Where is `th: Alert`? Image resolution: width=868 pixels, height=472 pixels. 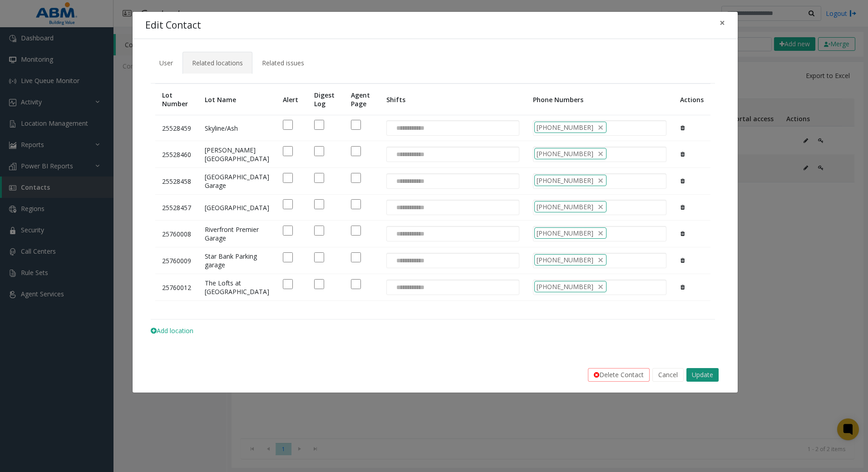 th: Alert is located at coordinates (292, 99).